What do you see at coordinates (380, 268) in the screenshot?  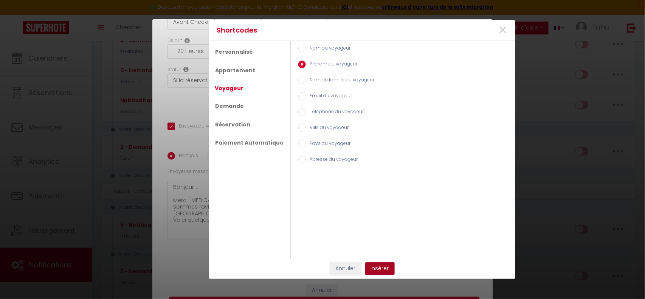 I see `button: Insérer` at bounding box center [380, 268].